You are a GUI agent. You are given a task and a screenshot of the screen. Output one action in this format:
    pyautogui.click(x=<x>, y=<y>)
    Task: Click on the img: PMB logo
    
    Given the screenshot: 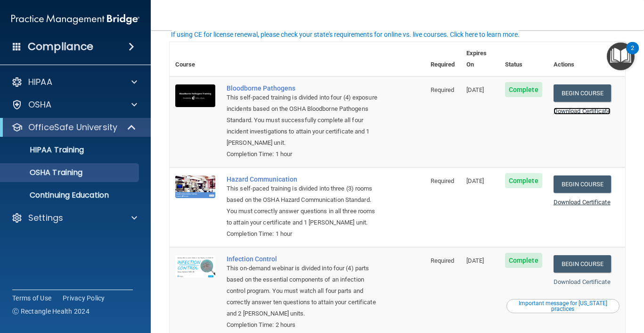 What is the action you would take?
    pyautogui.click(x=75, y=19)
    